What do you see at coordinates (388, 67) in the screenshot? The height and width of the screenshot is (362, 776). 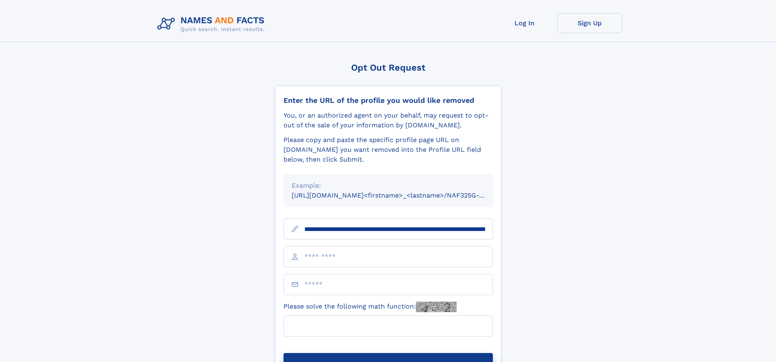 I see `div: Opt Out Request` at bounding box center [388, 67].